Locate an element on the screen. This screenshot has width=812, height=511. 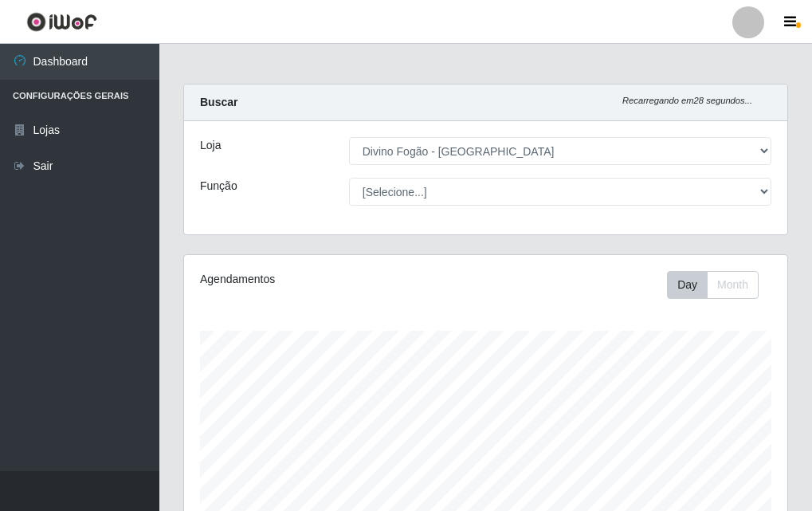
button: Day is located at coordinates (687, 284).